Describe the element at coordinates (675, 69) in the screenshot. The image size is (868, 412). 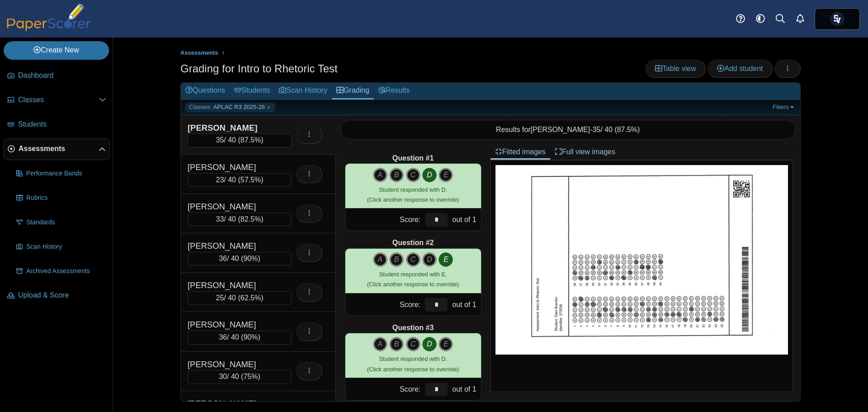
I see `a: Table view` at that location.